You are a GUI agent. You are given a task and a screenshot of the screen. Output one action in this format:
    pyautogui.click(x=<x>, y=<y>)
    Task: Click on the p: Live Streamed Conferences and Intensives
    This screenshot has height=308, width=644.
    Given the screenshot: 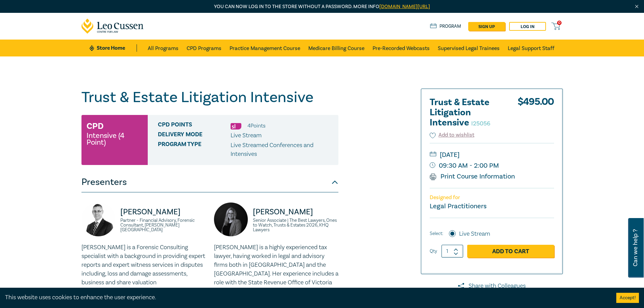 What is the action you would take?
    pyautogui.click(x=282, y=150)
    